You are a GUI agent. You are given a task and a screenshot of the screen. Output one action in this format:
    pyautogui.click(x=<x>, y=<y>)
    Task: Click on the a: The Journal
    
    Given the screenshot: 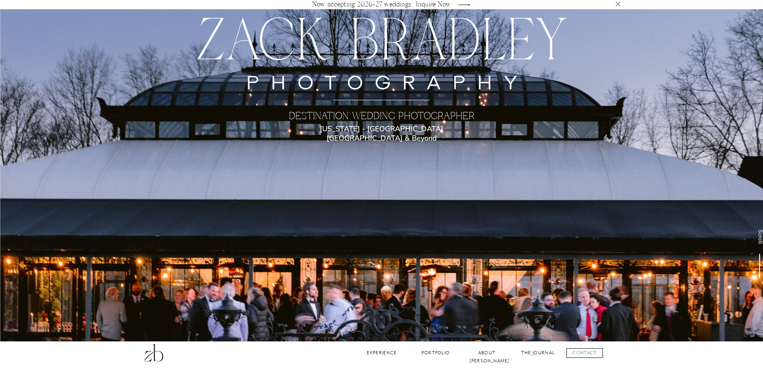 What is the action you would take?
    pyautogui.click(x=538, y=352)
    